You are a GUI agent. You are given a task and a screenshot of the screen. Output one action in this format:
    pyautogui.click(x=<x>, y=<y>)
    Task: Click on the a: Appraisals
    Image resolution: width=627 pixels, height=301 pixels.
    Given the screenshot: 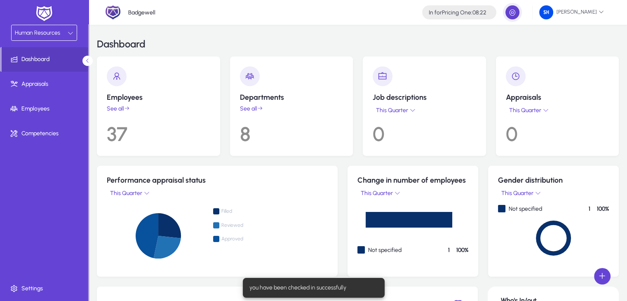 What is the action you would take?
    pyautogui.click(x=46, y=84)
    